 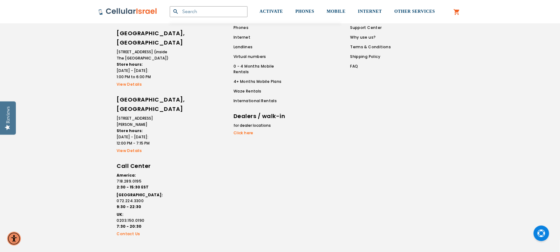 What do you see at coordinates (143, 166) in the screenshot?
I see `h6: Call Center` at bounding box center [143, 166].